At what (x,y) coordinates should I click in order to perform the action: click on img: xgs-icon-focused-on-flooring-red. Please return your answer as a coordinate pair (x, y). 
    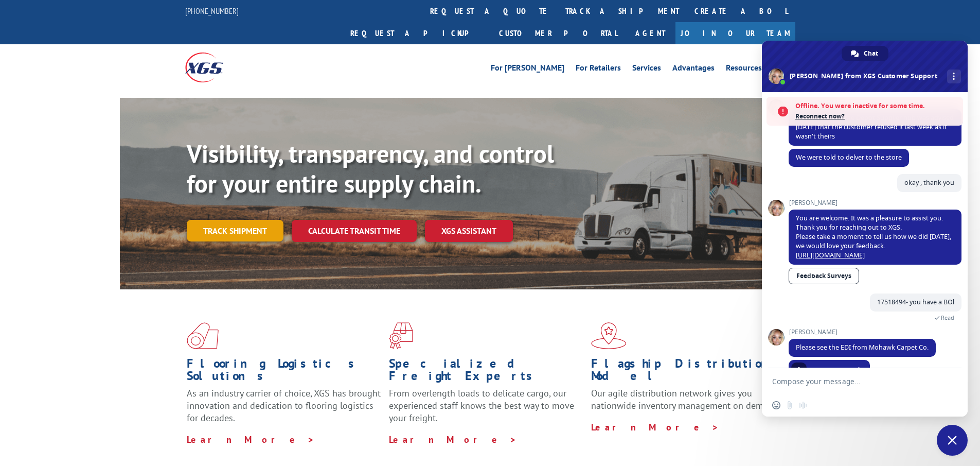
    Looking at the image, I should click on (401, 336).